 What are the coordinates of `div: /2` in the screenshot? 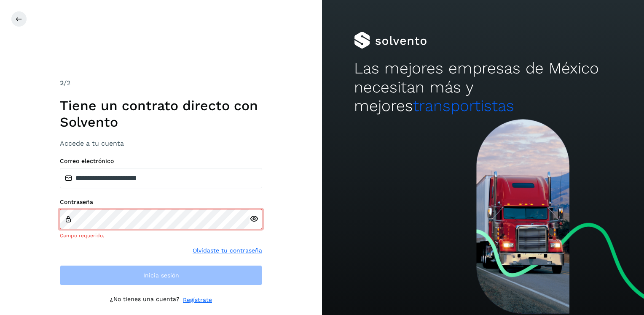 It's located at (161, 84).